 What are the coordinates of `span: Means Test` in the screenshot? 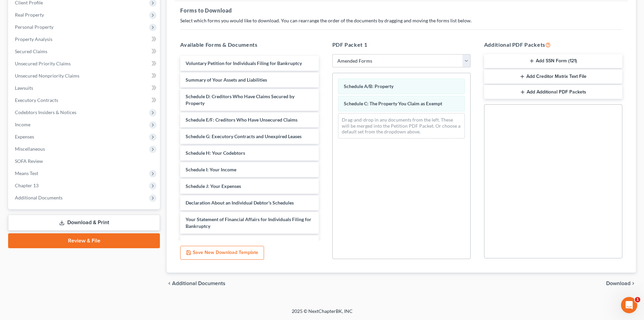 It's located at (26, 173).